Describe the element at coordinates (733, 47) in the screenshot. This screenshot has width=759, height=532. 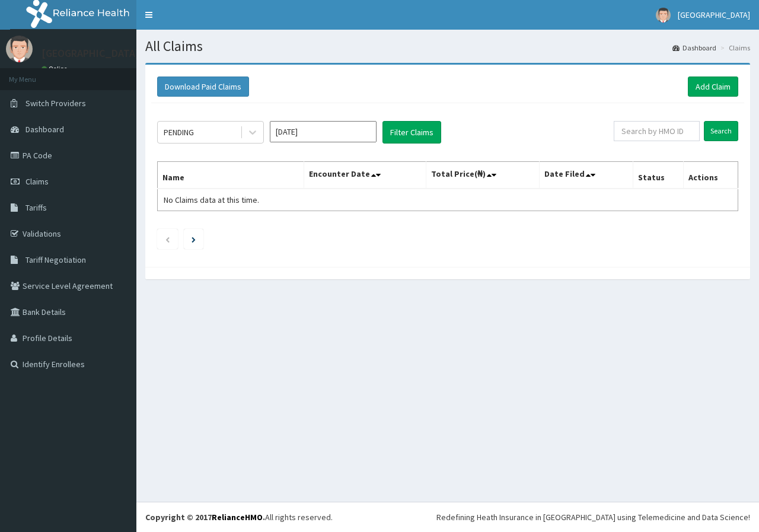
I see `li: Claims` at that location.